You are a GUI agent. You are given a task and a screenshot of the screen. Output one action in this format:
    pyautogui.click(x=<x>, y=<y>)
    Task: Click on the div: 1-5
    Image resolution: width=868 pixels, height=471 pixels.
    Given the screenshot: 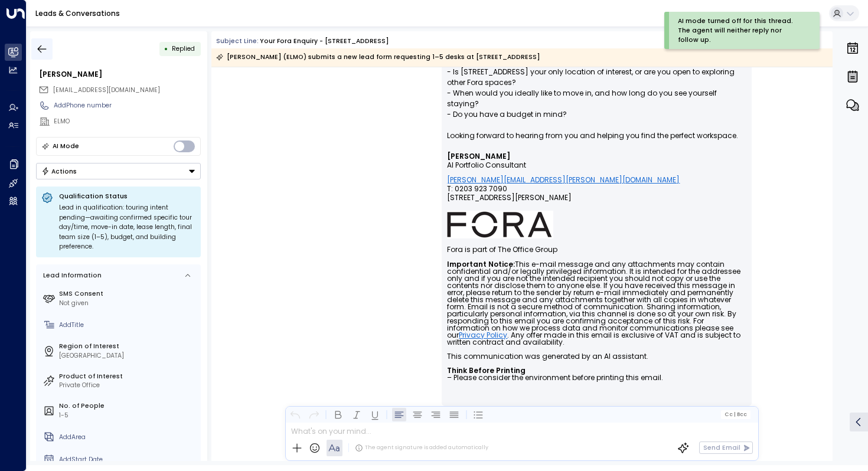 What is the action you would take?
    pyautogui.click(x=128, y=416)
    